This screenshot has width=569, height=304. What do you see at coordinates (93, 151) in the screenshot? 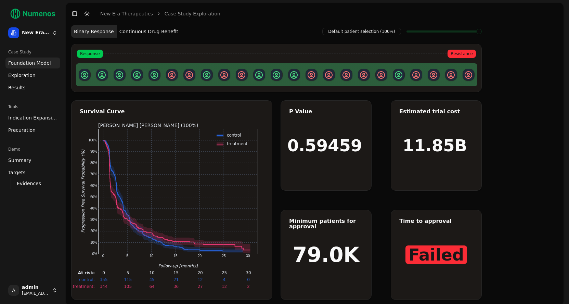
I see `text: 90%` at bounding box center [93, 151].